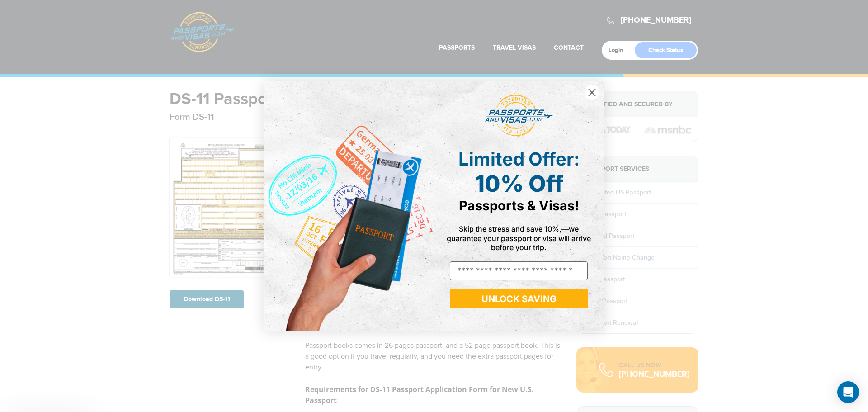  I want to click on div: Open Intercom Messenger, so click(848, 392).